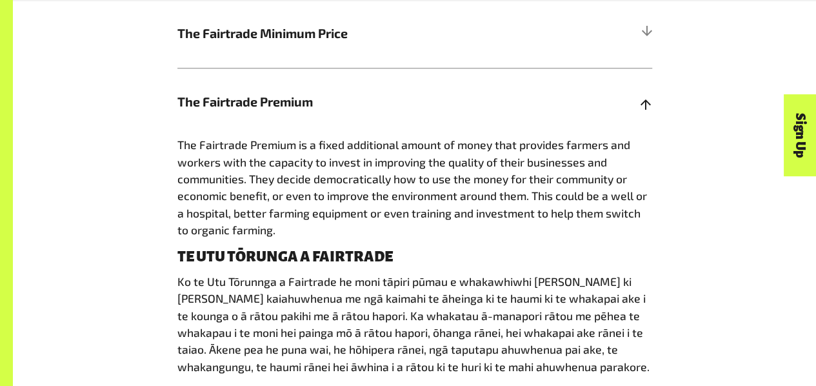  I want to click on span: The Fairtrade Premium is a fixed additional amount of money that provides farmers and workers wit..., so click(412, 187).